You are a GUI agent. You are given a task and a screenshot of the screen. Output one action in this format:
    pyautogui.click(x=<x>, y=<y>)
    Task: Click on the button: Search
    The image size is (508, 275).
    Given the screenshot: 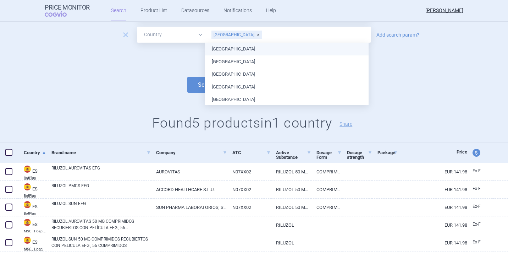 What is the action you would take?
    pyautogui.click(x=206, y=84)
    